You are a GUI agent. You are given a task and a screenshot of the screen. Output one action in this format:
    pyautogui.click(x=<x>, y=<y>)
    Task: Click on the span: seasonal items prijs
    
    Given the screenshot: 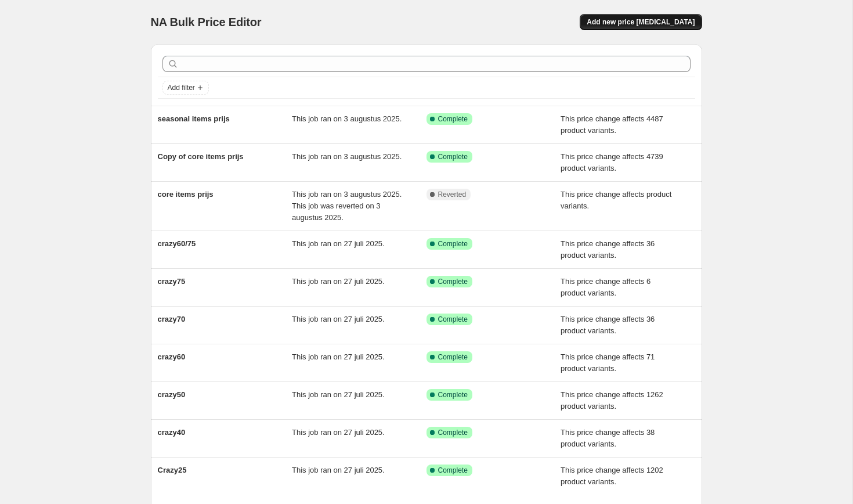 What is the action you would take?
    pyautogui.click(x=194, y=119)
    